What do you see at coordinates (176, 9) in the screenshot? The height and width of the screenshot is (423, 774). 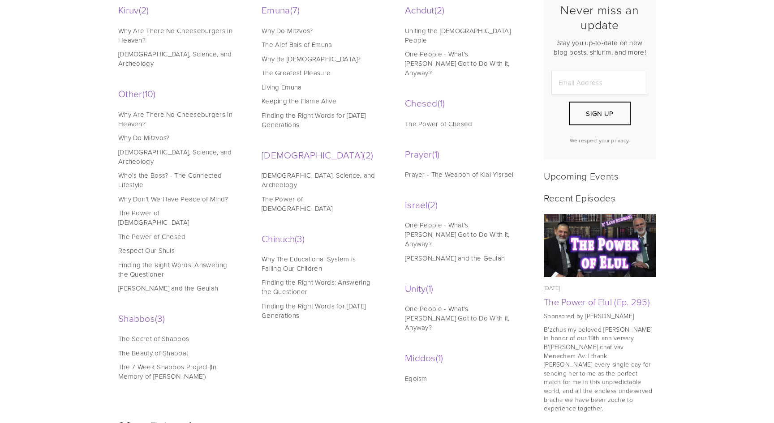 I see `a: Kiruv2` at bounding box center [176, 9].